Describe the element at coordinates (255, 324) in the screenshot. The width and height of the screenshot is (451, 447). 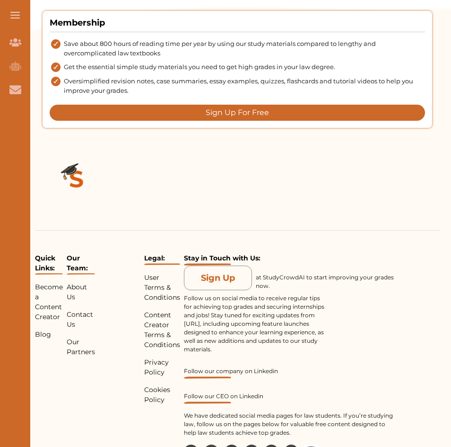
I see `p: Follow us on social media to receive regular tips for achieving top grades and securing internshi...` at that location.